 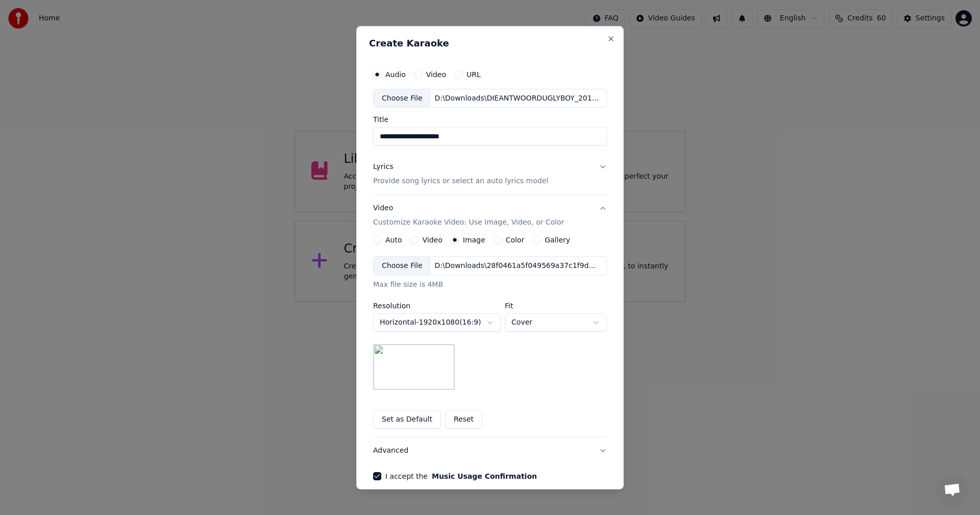 What do you see at coordinates (555, 305) in the screenshot?
I see `label: Fit` at bounding box center [555, 305].